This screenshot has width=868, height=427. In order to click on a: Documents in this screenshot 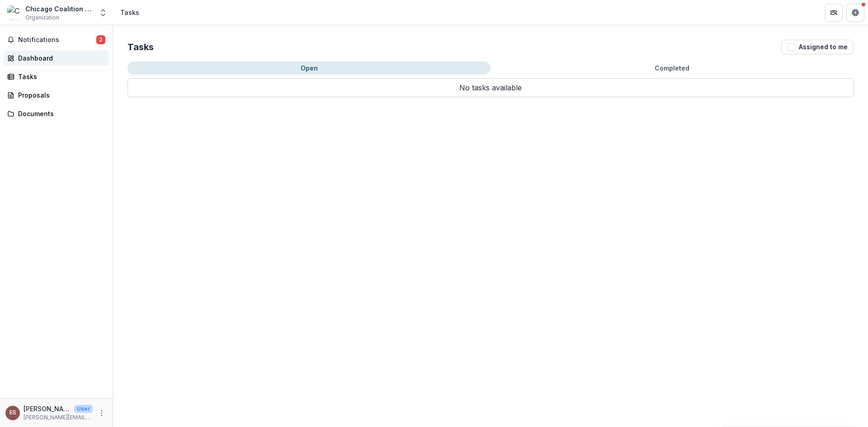, I will do `click(56, 113)`.